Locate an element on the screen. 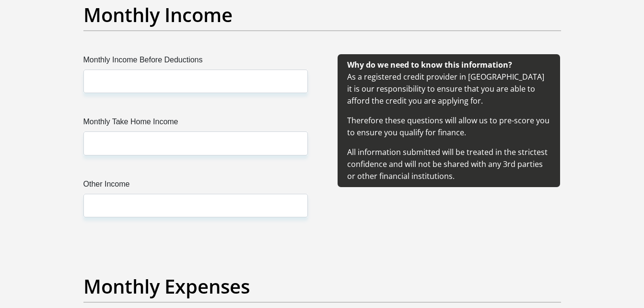 The image size is (644, 308). label: Other Income is located at coordinates (196, 186).